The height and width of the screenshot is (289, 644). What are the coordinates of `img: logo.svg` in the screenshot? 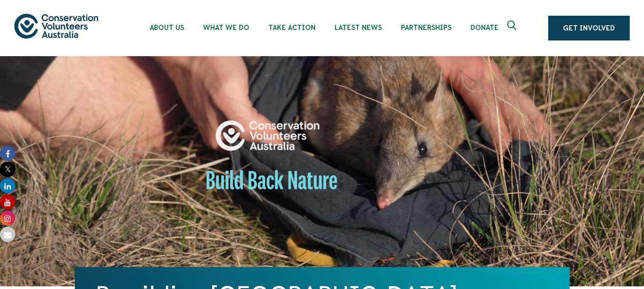 It's located at (57, 25).